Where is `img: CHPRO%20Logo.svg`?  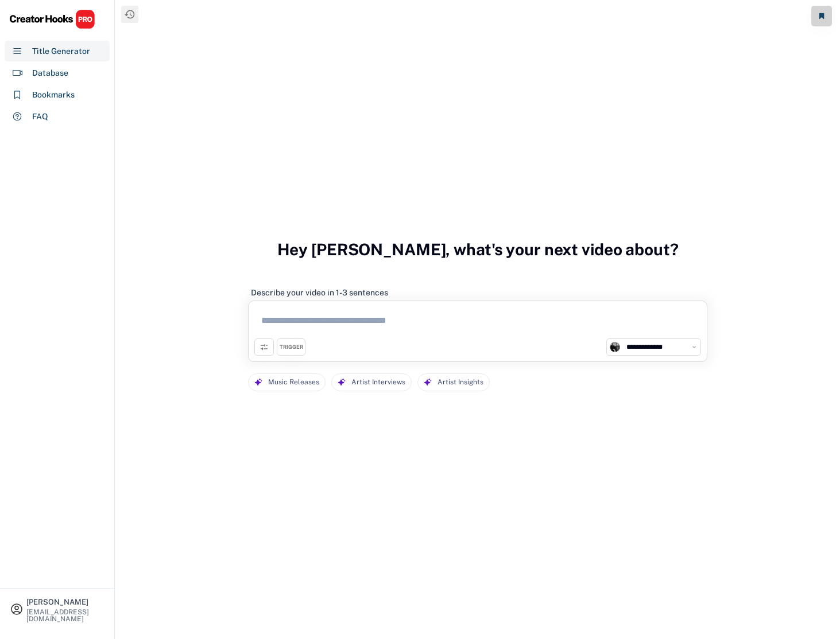 img: CHPRO%20Logo.svg is located at coordinates (52, 19).